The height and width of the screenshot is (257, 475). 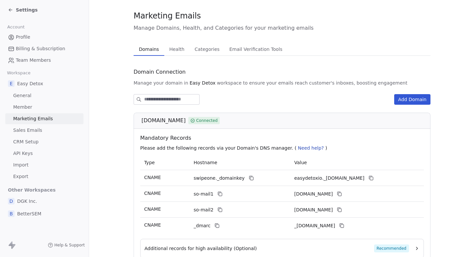 What do you see at coordinates (44, 107) in the screenshot?
I see `a: Member` at bounding box center [44, 107].